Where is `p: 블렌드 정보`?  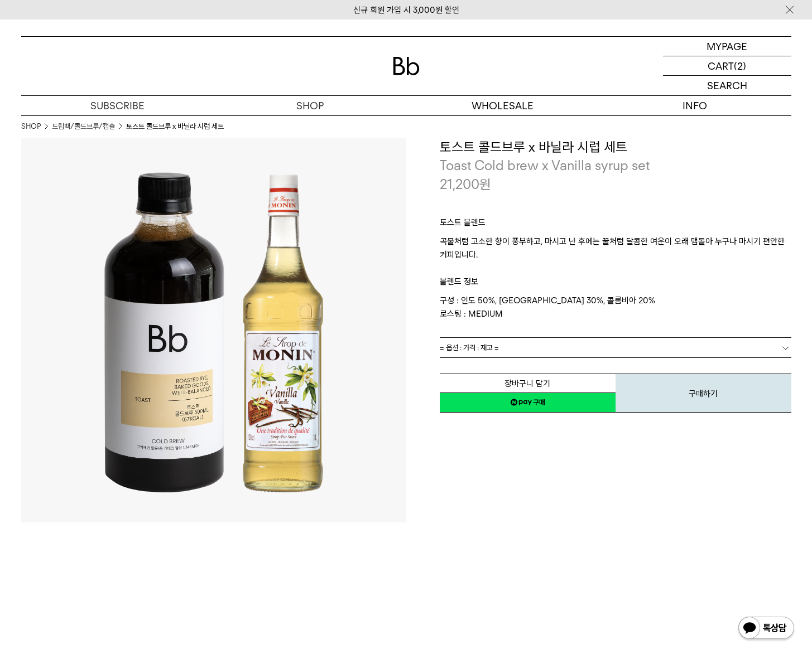 p: 블렌드 정보 is located at coordinates (615, 277).